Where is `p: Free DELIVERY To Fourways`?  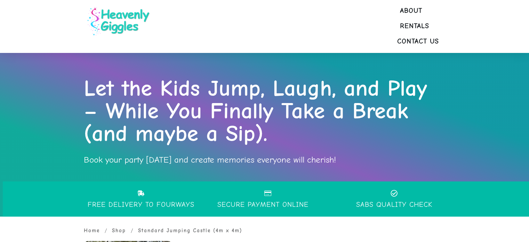 p: Free DELIVERY To Fourways is located at coordinates (141, 204).